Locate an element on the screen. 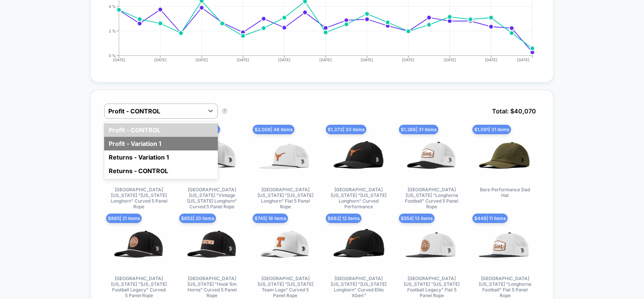 This screenshot has width=644, height=299. img: University of Texas "Texas Team Logo" Curved 5 Panel Rope is located at coordinates (285, 246).